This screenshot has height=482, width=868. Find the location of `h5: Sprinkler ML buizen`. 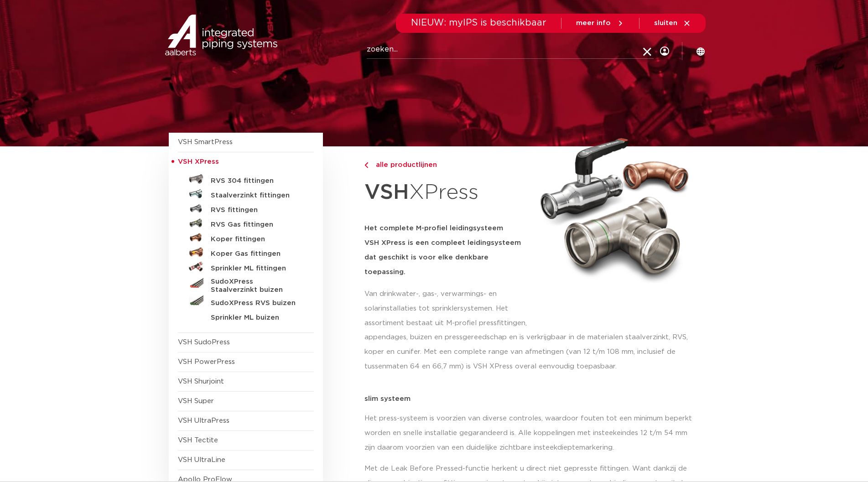

h5: Sprinkler ML buizen is located at coordinates (256, 318).